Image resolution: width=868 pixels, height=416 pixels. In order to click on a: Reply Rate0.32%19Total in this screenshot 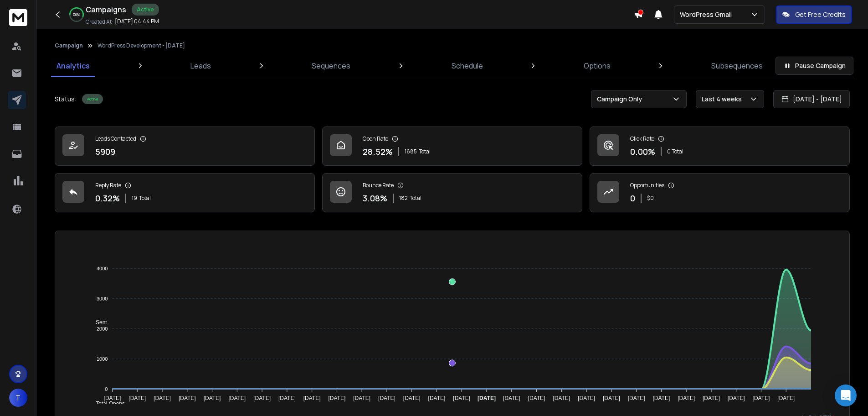, I will do `click(185, 192)`.